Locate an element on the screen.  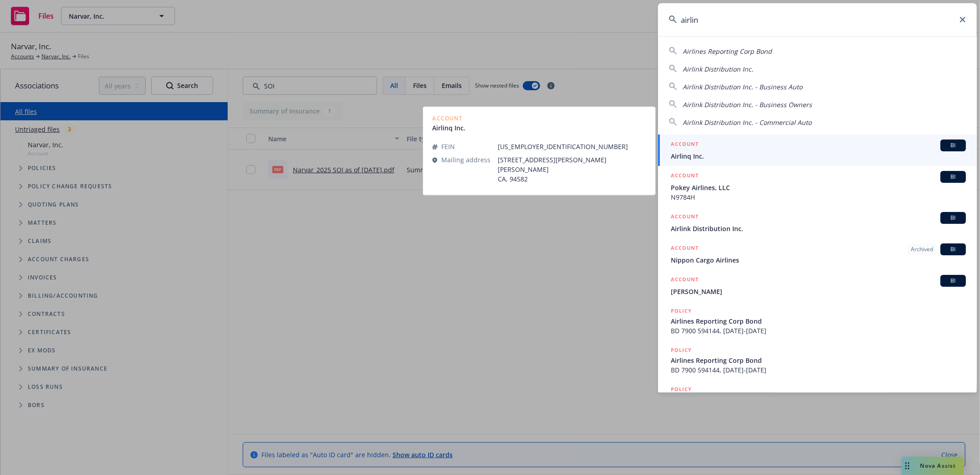
span: N9784H is located at coordinates (818, 197).